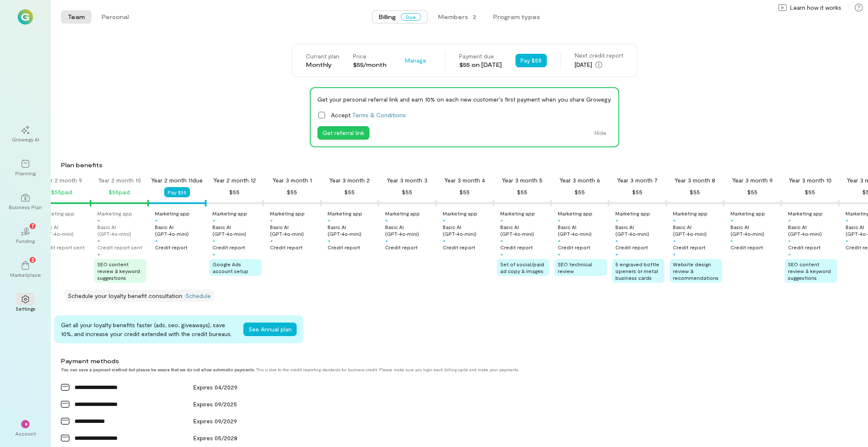 The height and width of the screenshot is (447, 868). I want to click on div: Year 3 month 3, so click(407, 181).